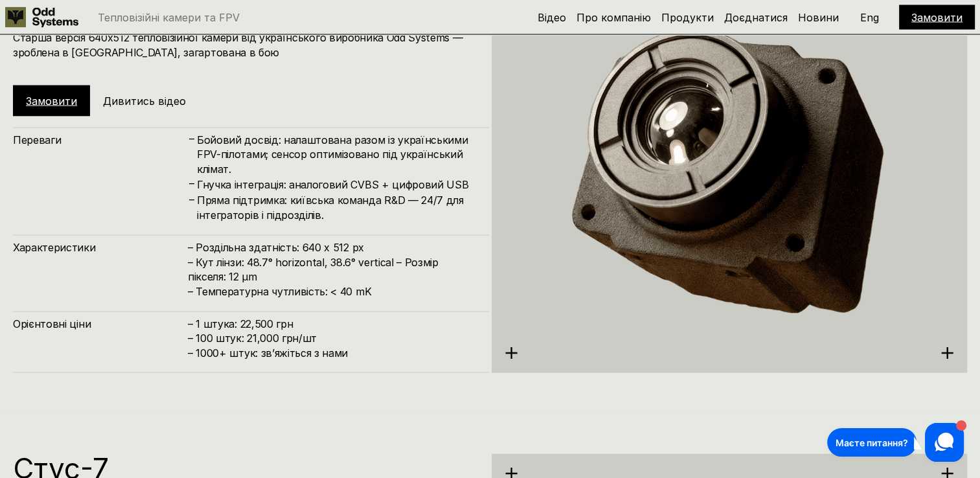  I want to click on h4: Старша версія 640х512 тепловізійної камери від українського виробника Odd Systems — зроблена в [G..., so click(245, 44).